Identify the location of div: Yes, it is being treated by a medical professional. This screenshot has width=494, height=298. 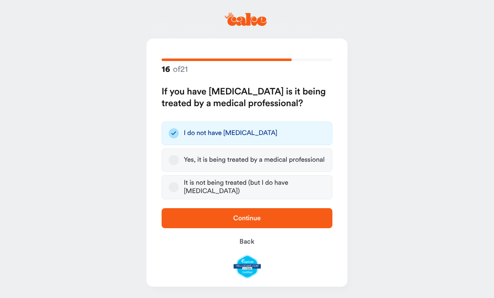
(254, 160).